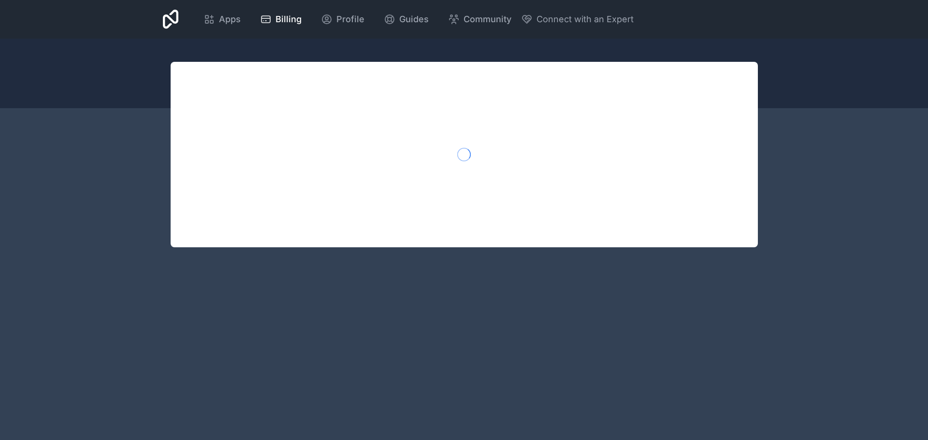 The width and height of the screenshot is (928, 440). I want to click on a: Community, so click(480, 19).